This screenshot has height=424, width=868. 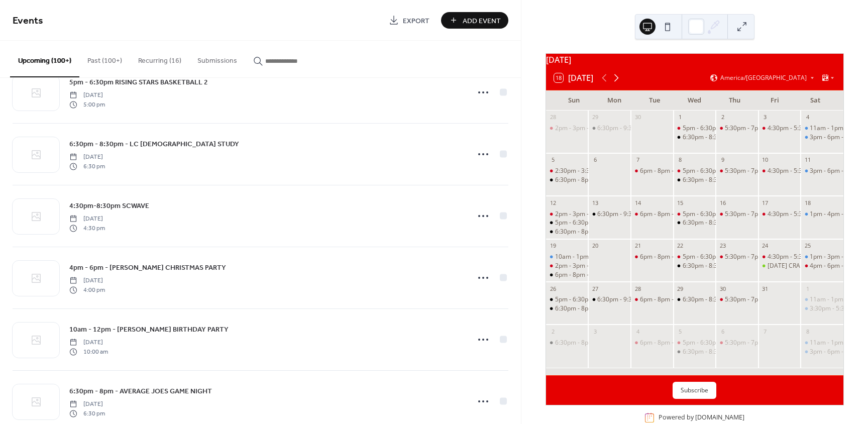 I want to click on div: 26, so click(x=553, y=289).